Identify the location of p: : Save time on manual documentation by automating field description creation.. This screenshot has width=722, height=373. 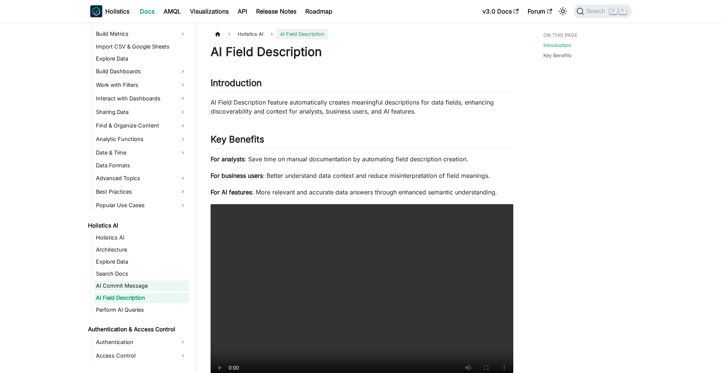
(362, 159).